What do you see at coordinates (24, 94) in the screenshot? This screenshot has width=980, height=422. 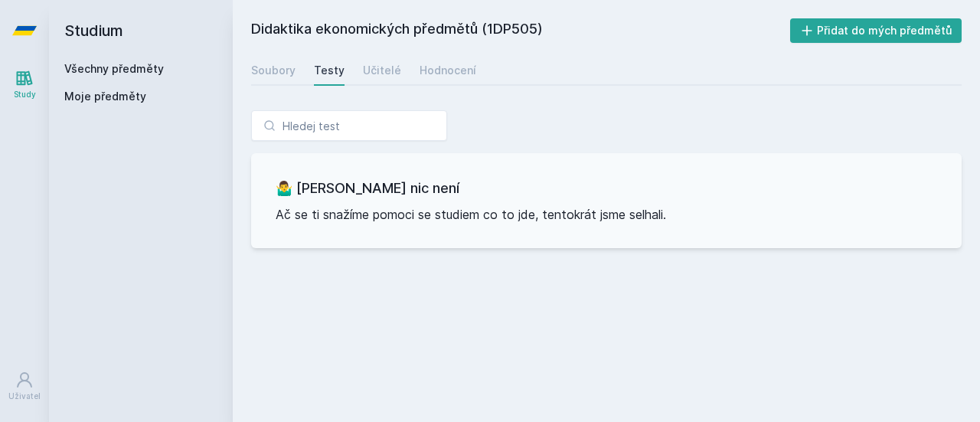 I see `div: Study` at bounding box center [24, 94].